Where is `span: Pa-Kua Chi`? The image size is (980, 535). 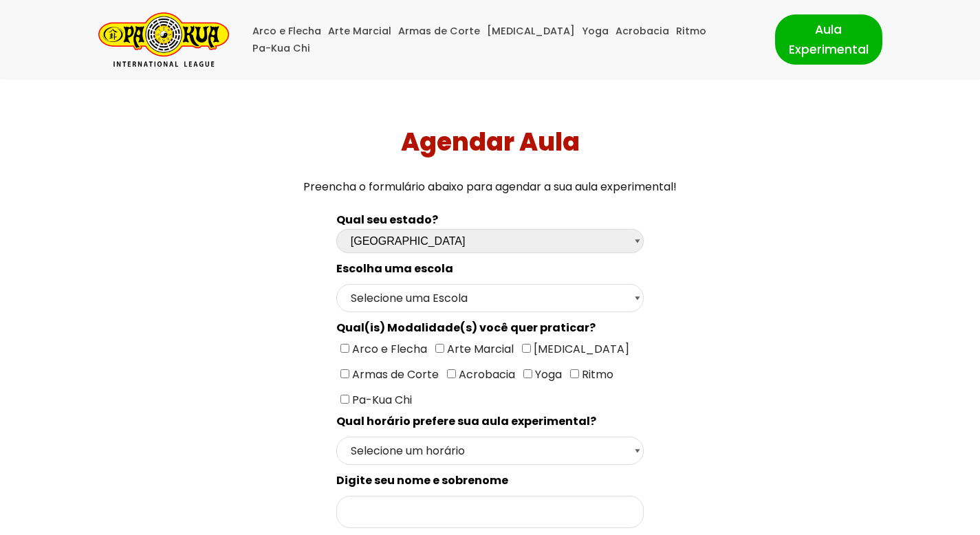
span: Pa-Kua Chi is located at coordinates (380, 400).